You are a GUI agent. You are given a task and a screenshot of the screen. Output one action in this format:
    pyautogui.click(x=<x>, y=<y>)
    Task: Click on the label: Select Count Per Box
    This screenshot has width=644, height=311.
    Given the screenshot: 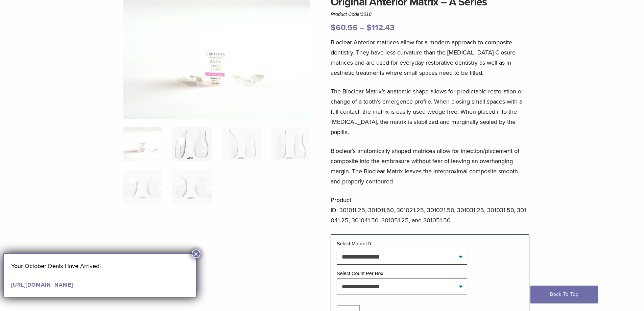 What is the action you would take?
    pyautogui.click(x=360, y=274)
    